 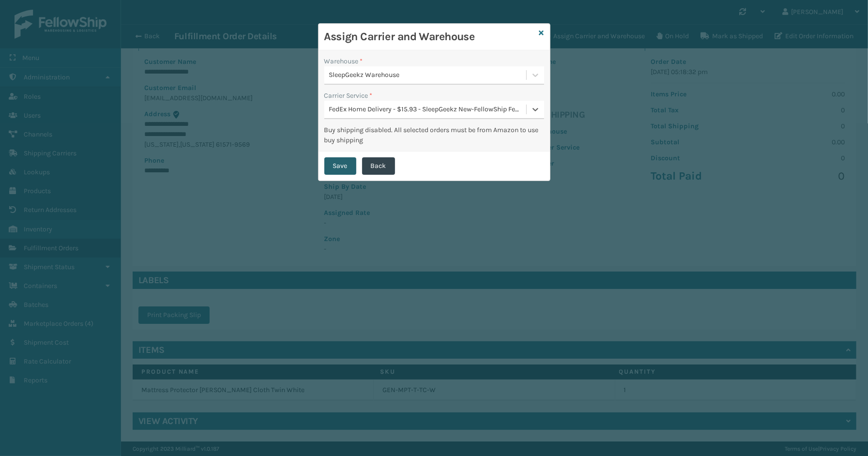 I want to click on label: Carrier Service, so click(x=348, y=96).